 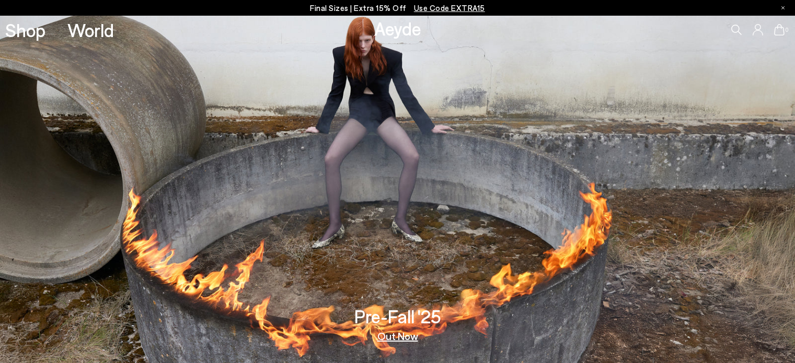 I want to click on h3: Pre-Fall '25, so click(x=398, y=316).